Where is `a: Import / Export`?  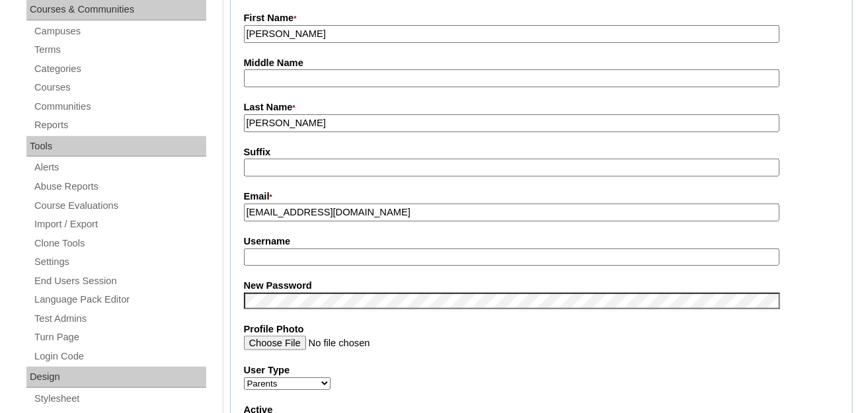
a: Import / Export is located at coordinates (120, 224).